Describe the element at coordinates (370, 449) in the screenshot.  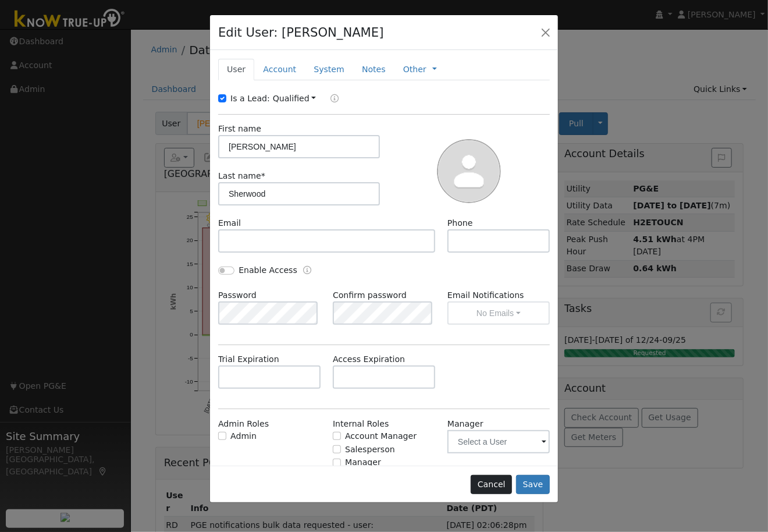
I see `label: Salesperson` at that location.